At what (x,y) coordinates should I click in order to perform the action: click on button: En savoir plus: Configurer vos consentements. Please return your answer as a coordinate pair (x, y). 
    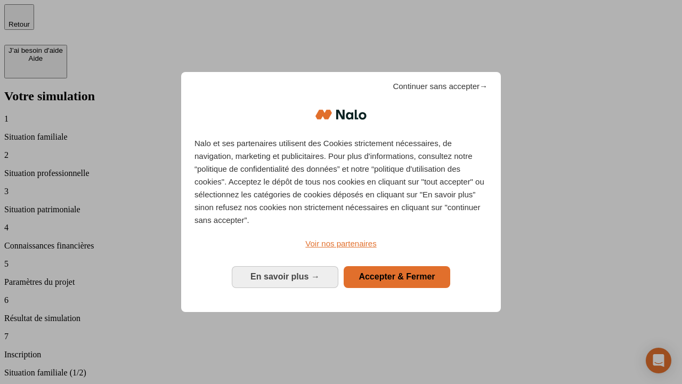
    Looking at the image, I should click on (285, 276).